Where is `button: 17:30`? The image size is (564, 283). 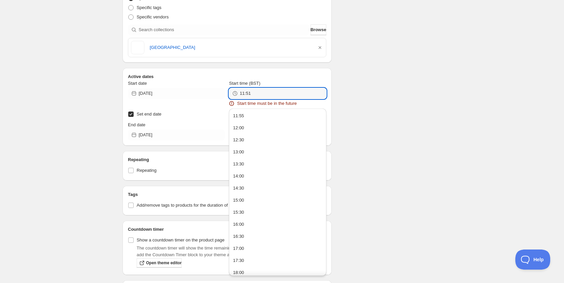 button: 17:30 is located at coordinates (277, 261).